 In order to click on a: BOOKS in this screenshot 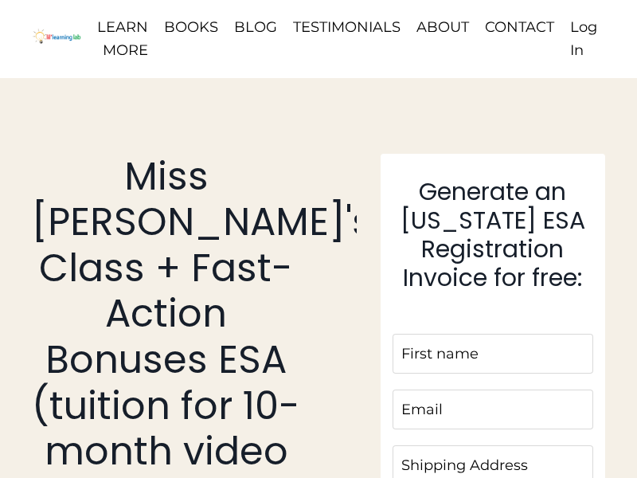, I will do `click(191, 39)`.